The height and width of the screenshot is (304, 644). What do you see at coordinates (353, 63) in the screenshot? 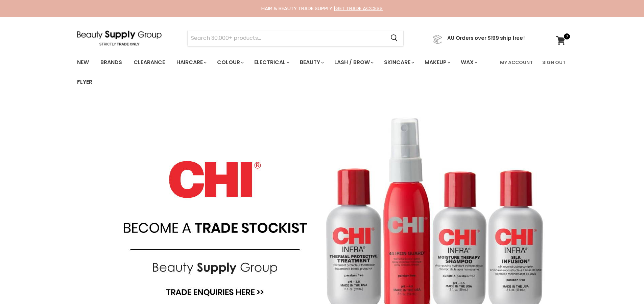
I see `a: Lash / Brow` at bounding box center [353, 63].